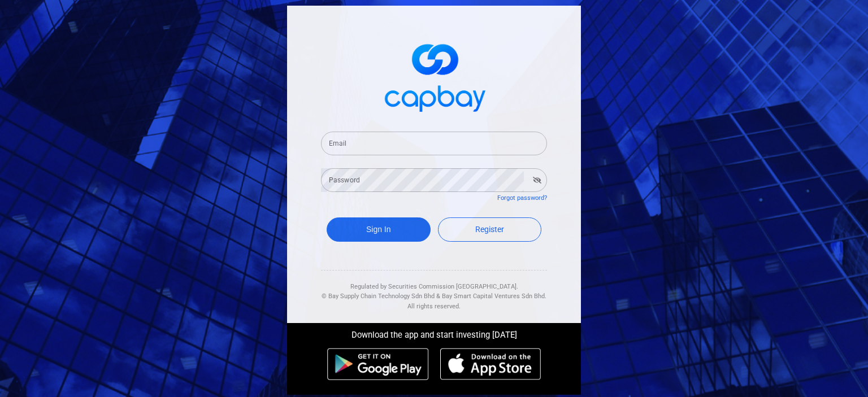 The image size is (868, 397). What do you see at coordinates (378, 296) in the screenshot?
I see `span: © Bay Supply Chain Technology Sdn Bhd` at bounding box center [378, 296].